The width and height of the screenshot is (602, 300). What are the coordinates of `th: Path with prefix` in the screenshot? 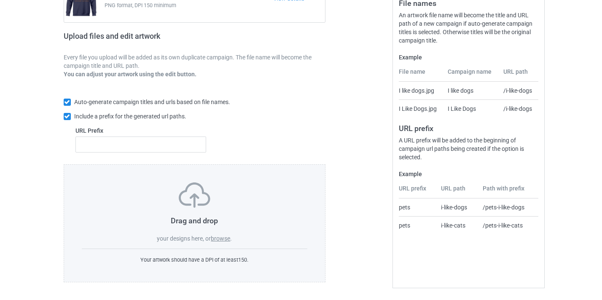 It's located at (508, 191).